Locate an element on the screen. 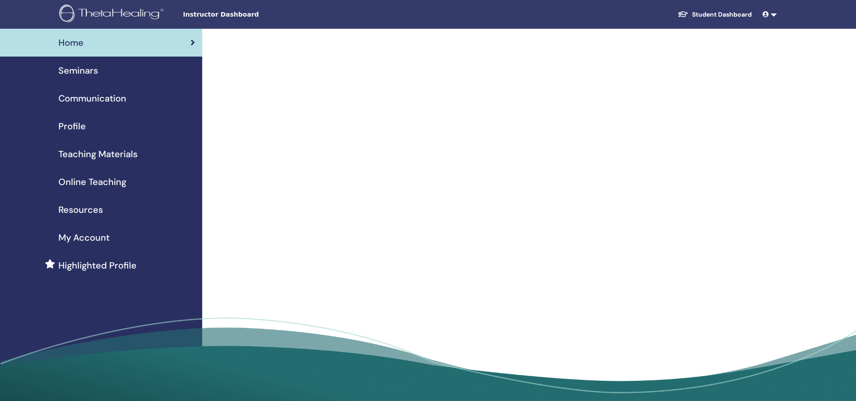  a: Student Dashboard is located at coordinates (715, 14).